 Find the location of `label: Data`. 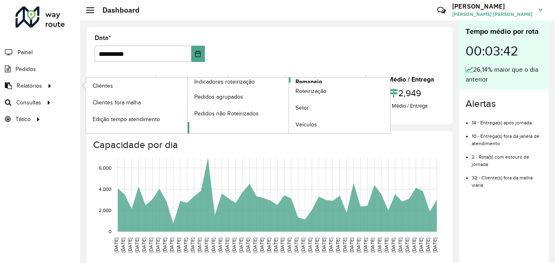

label: Data is located at coordinates (103, 38).